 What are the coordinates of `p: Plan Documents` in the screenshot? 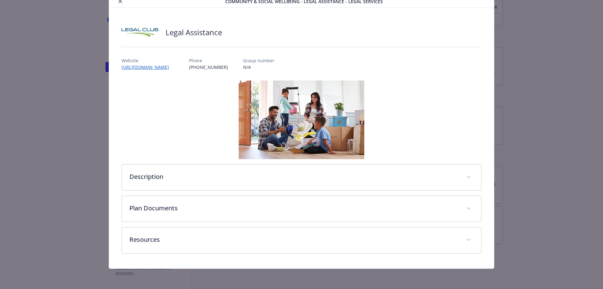 It's located at (294, 208).